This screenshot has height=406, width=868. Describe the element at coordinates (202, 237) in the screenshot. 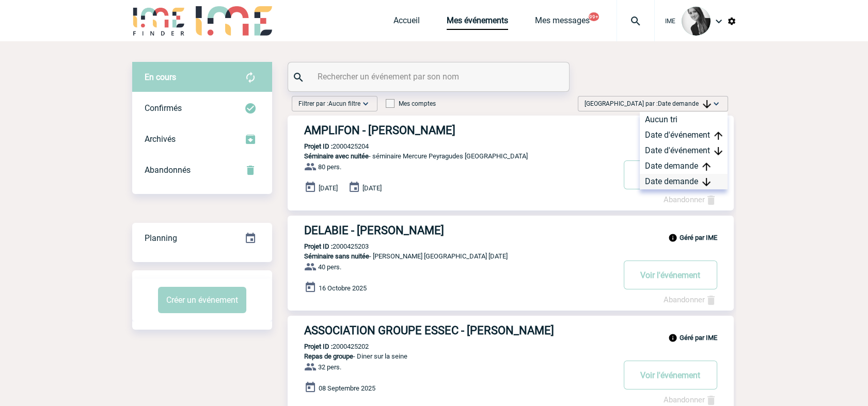

I see `a: Planning` at that location.